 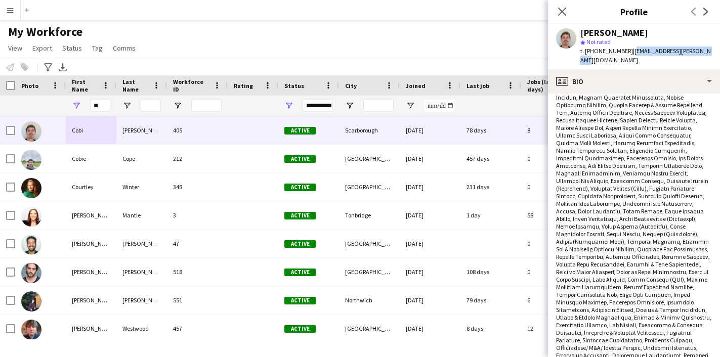 What do you see at coordinates (206, 106) in the screenshot?
I see `input: Workforce ID Filter Input` at bounding box center [206, 106].